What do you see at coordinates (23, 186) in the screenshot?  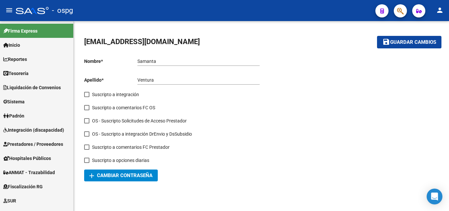 I see `span: Fiscalización RG` at bounding box center [23, 186].